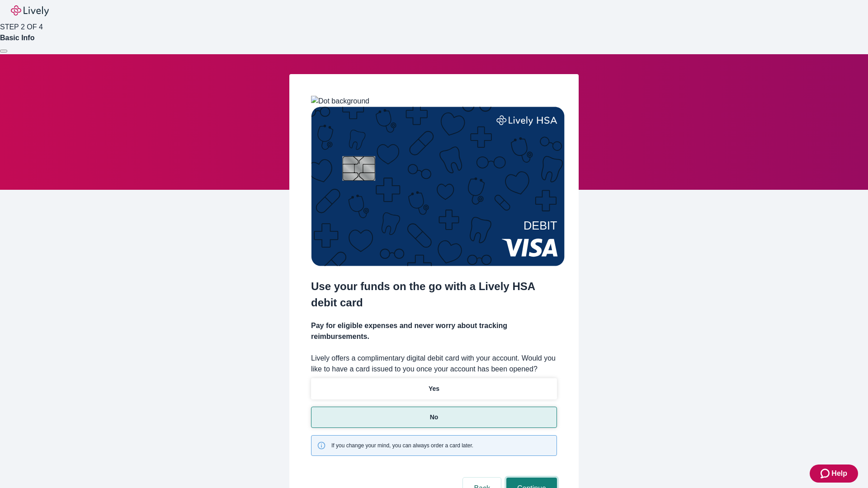  I want to click on img: Lively, so click(30, 11).